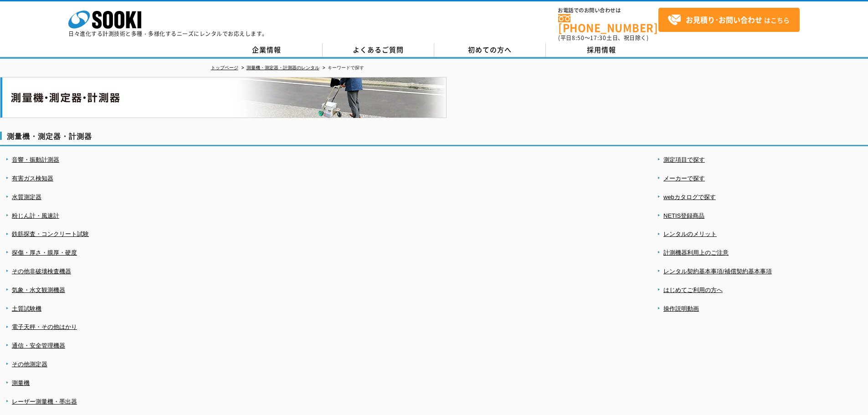 This screenshot has height=415, width=868. What do you see at coordinates (690, 234) in the screenshot?
I see `a: レンタルのメリット` at bounding box center [690, 234].